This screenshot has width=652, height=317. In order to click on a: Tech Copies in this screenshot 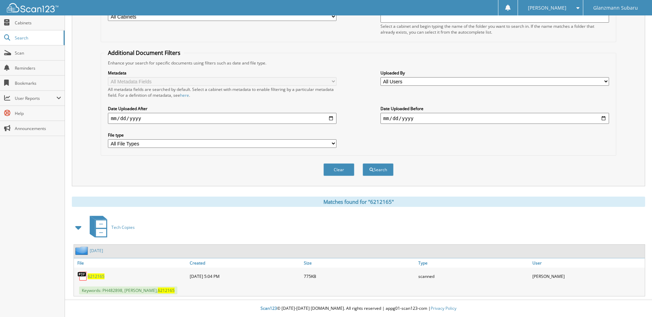, I will do `click(110, 227)`.